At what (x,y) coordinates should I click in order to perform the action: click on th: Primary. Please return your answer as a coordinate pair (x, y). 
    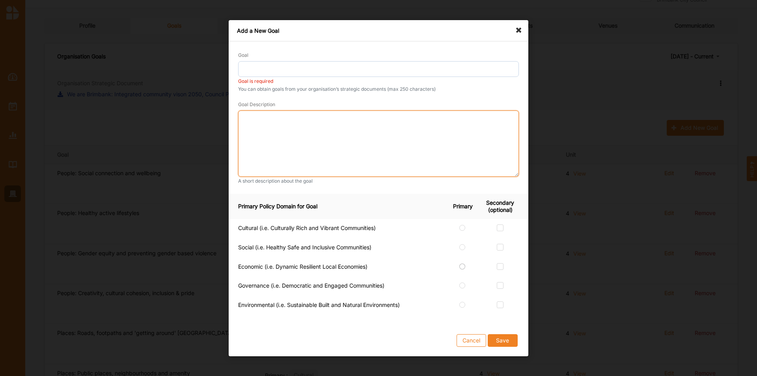
    Looking at the image, I should click on (466, 206).